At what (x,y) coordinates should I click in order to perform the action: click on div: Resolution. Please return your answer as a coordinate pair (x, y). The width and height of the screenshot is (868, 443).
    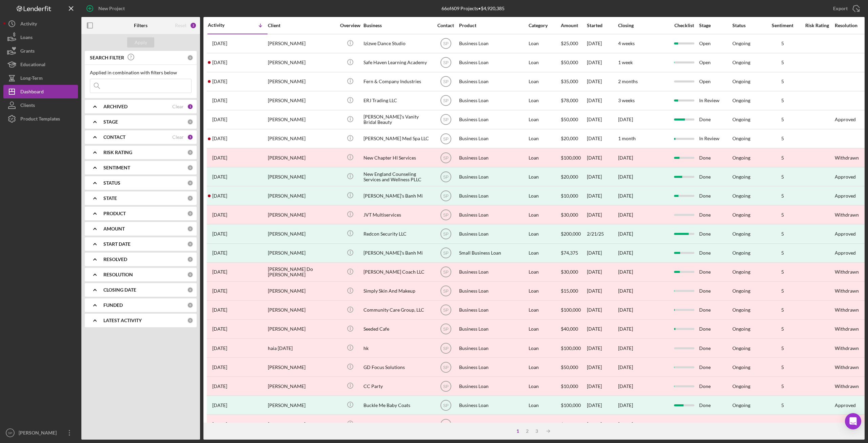
    Looking at the image, I should click on (851, 26).